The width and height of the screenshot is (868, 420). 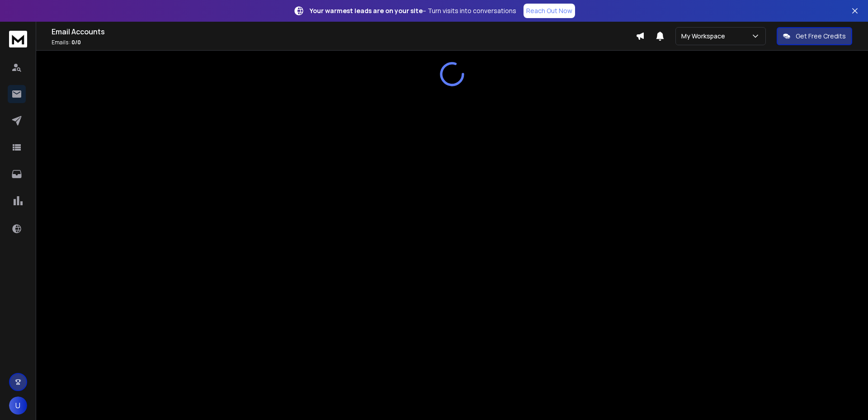 What do you see at coordinates (413, 11) in the screenshot?
I see `p: – Turn visits into conversations` at bounding box center [413, 11].